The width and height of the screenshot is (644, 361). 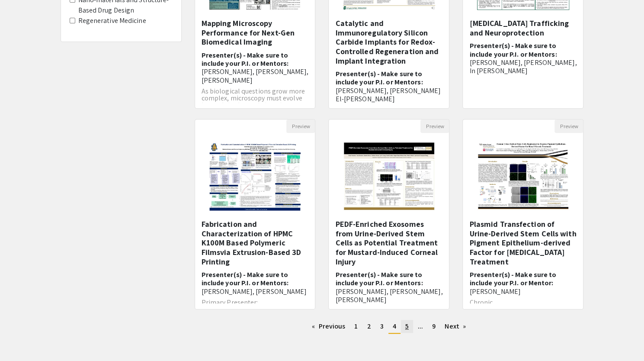 I want to click on h5: PEDF-Enriched Exosomes from Urine-Derived Stem Cells as Potential Treatment for Mustard-Induced C..., so click(x=389, y=243).